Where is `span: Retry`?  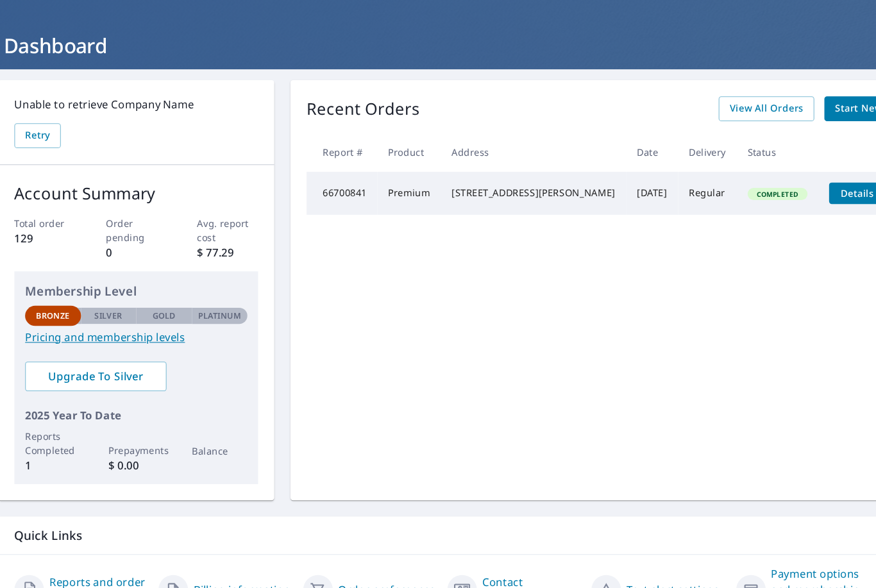
span: Retry is located at coordinates (52, 129).